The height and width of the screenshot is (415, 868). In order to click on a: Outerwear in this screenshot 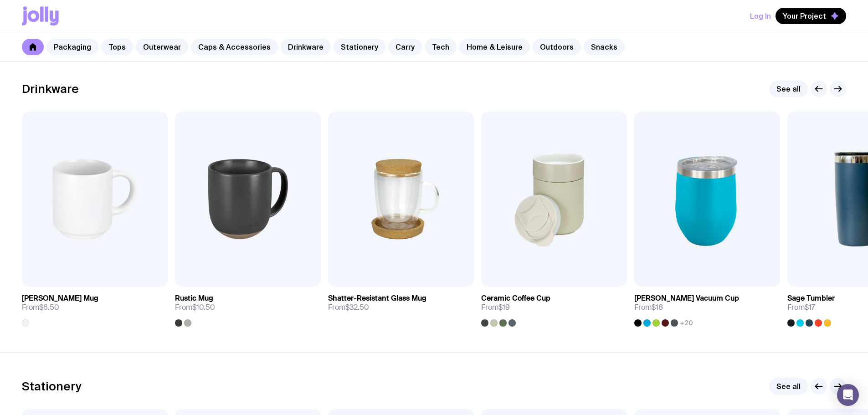, I will do `click(162, 47)`.